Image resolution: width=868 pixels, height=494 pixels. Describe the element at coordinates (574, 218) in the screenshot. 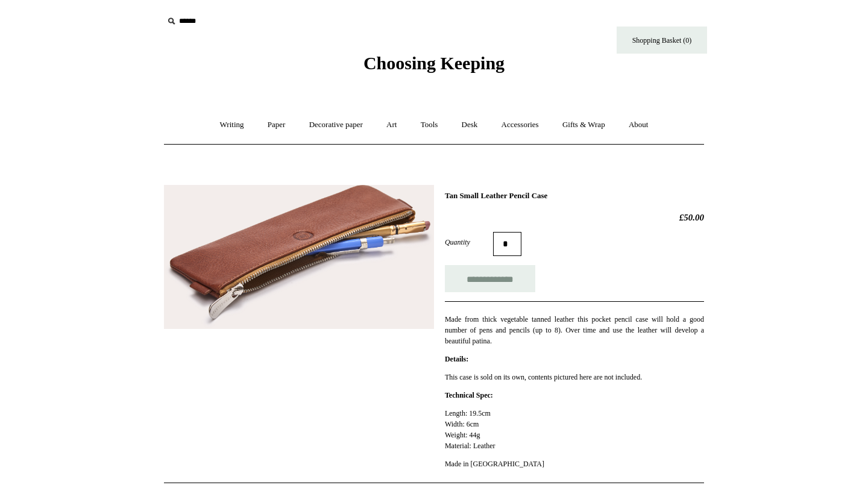

I see `h2: £50.00` at that location.